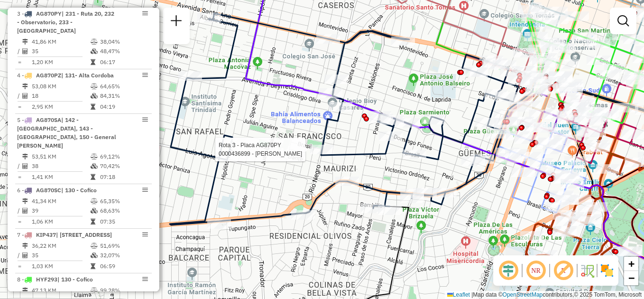  Describe the element at coordinates (61, 291) in the screenshot. I see `td: 47,13 KM` at that location.